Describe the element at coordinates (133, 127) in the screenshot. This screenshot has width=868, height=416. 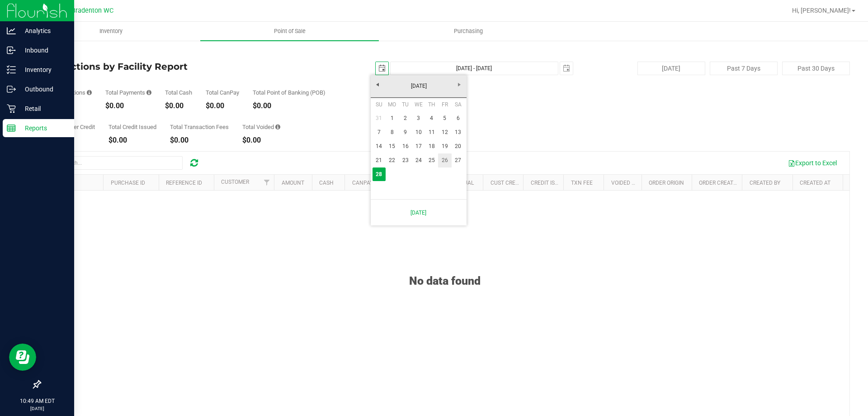
I see `div: Total Credit Issued` at that location.